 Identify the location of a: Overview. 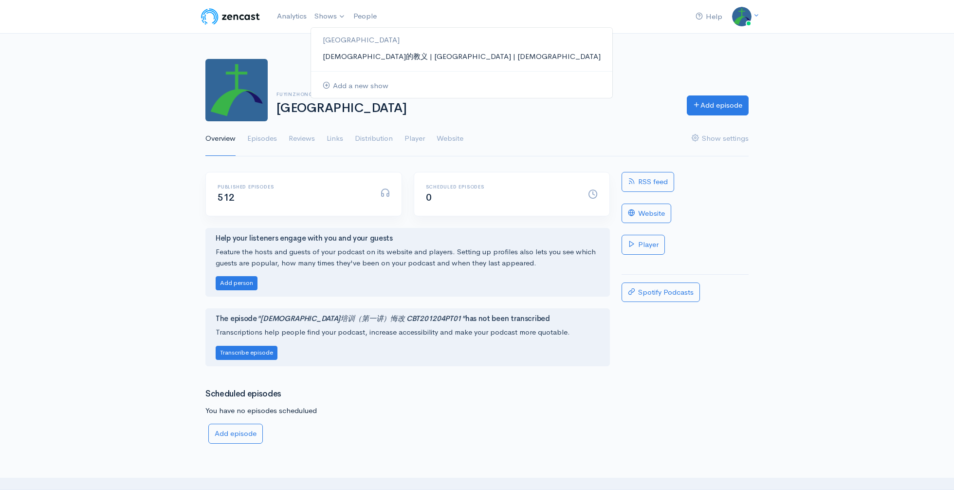
(221, 139).